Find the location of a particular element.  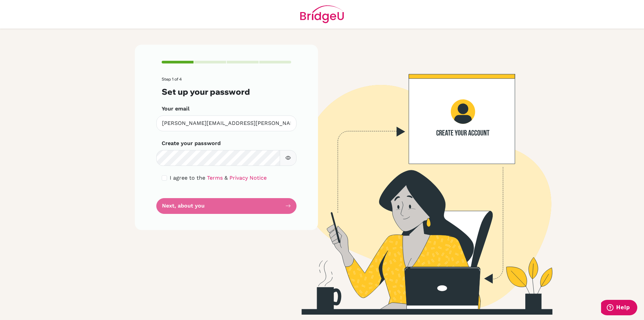

a: Privacy Notice is located at coordinates (248, 178).